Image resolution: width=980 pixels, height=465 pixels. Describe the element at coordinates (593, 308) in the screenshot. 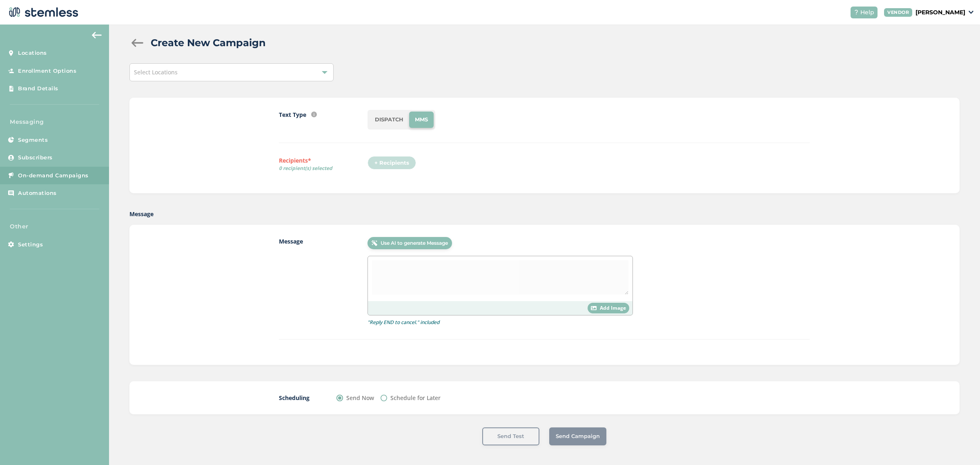

I see `img: icon-image-white-304da26c.svg` at that location.